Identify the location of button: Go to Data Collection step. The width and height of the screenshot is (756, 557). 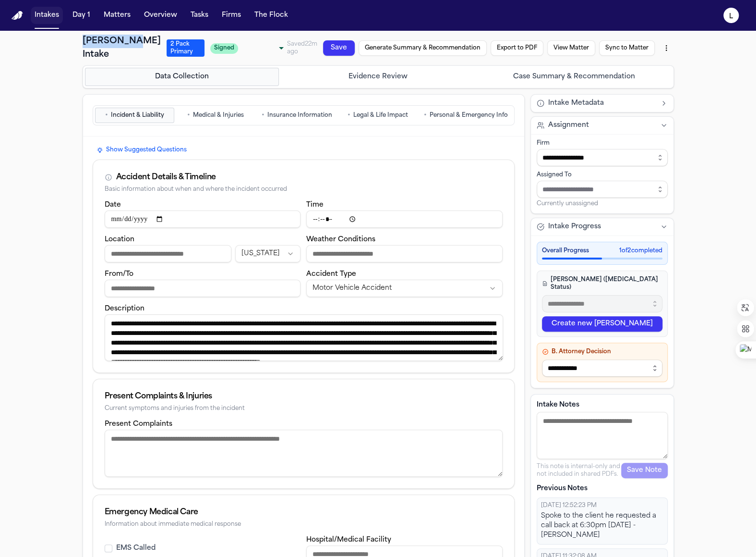
(182, 77).